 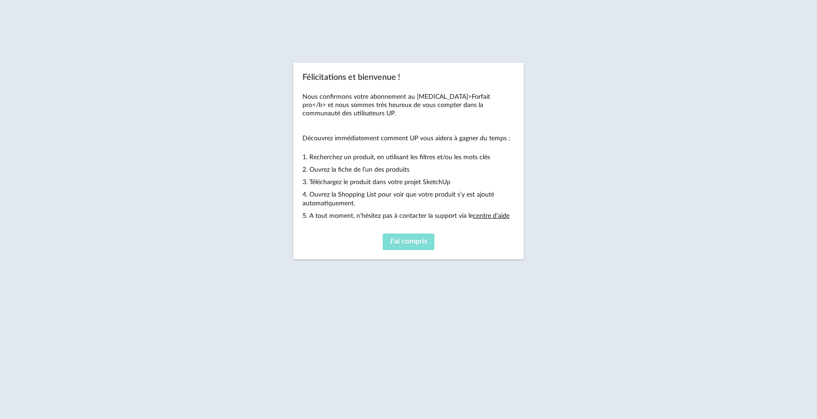 What do you see at coordinates (409, 182) in the screenshot?
I see `p: 3. Téléchargez le produit dans votre projet SketchUp` at bounding box center [409, 182].